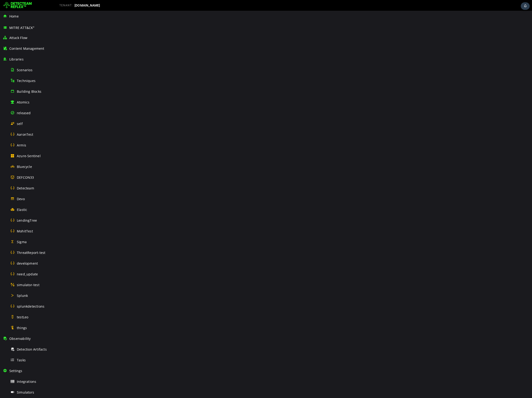 The width and height of the screenshot is (532, 398). I want to click on span: Home, so click(14, 16).